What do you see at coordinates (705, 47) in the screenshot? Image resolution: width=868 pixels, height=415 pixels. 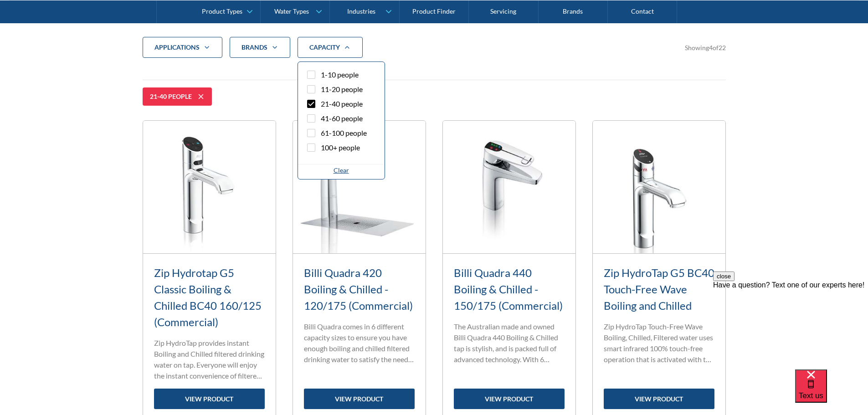 I see `div: Showing of` at bounding box center [705, 47].